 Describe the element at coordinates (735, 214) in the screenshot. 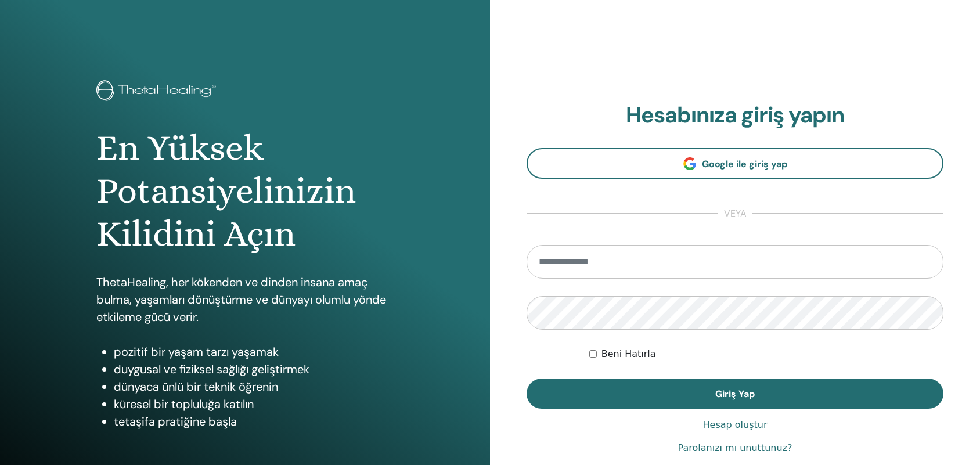

I see `span: veya` at that location.